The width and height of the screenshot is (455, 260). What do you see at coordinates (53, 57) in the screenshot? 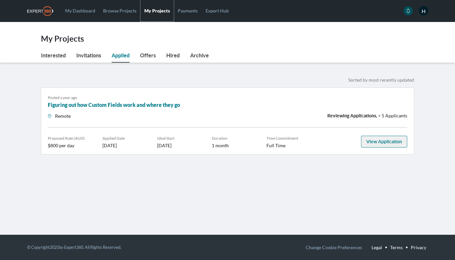
I see `a: Interested` at bounding box center [53, 57].